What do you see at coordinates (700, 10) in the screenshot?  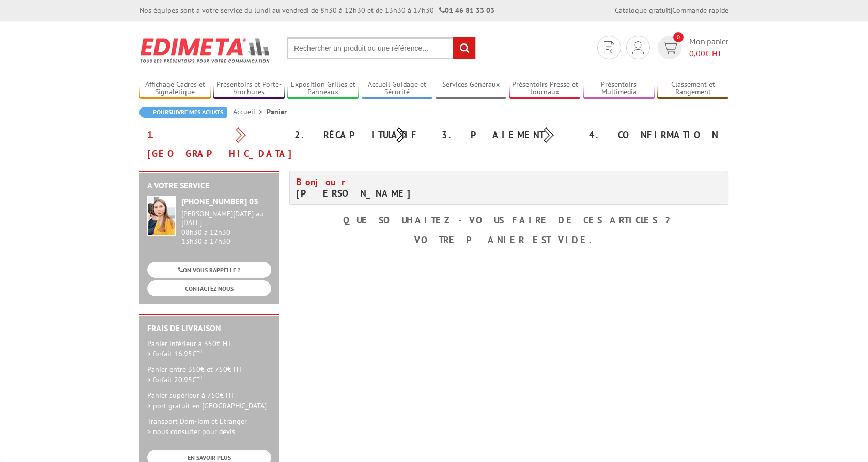 I see `a: Commande rapide` at bounding box center [700, 10].